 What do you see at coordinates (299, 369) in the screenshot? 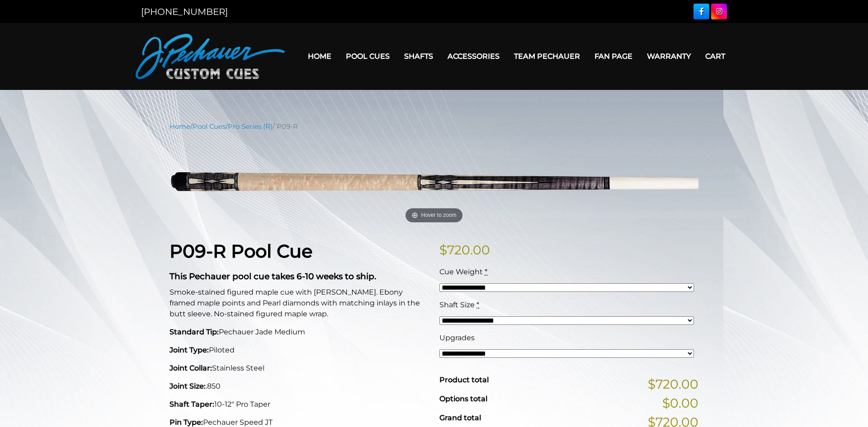
I see `p: Stainless Steel` at bounding box center [299, 369].